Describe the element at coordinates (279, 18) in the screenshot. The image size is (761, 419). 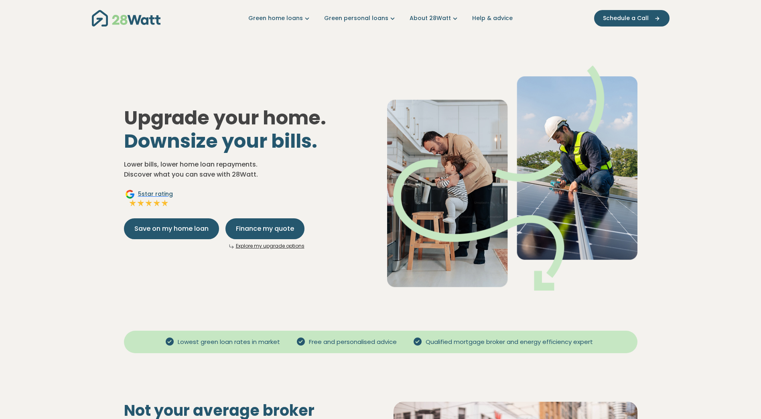
I see `a: Green home loans` at that location.